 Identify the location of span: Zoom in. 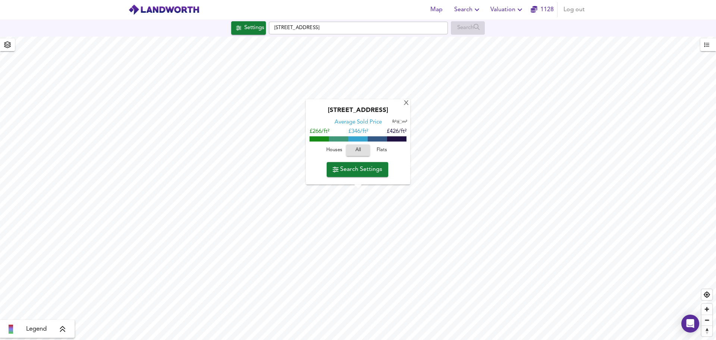
(707, 309).